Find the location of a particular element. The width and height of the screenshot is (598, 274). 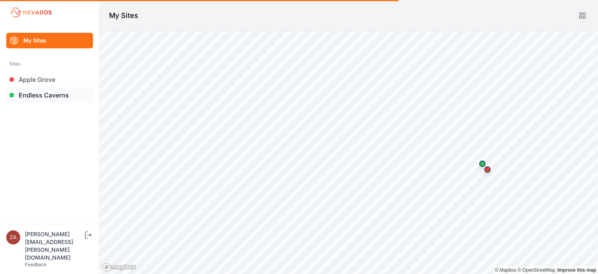

a: Mapbox is located at coordinates (505, 270).